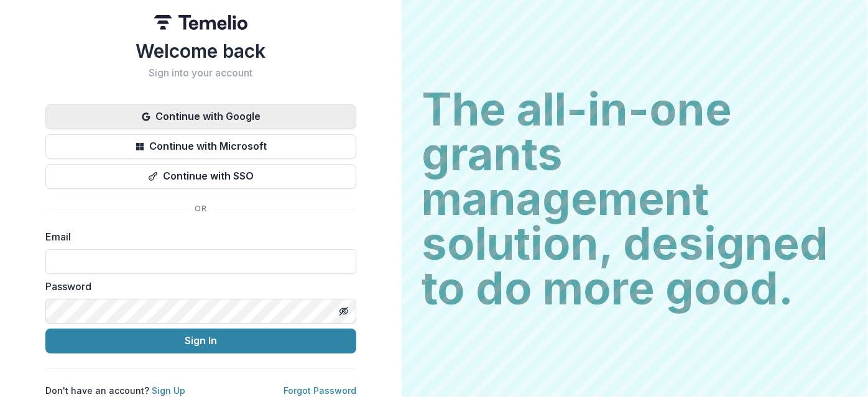 This screenshot has height=397, width=868. I want to click on button: Continue with Google, so click(201, 117).